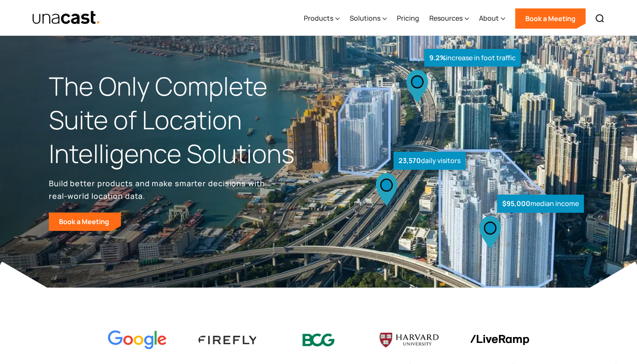  What do you see at coordinates (516, 204) in the screenshot?
I see `strong: $95,000` at bounding box center [516, 204].